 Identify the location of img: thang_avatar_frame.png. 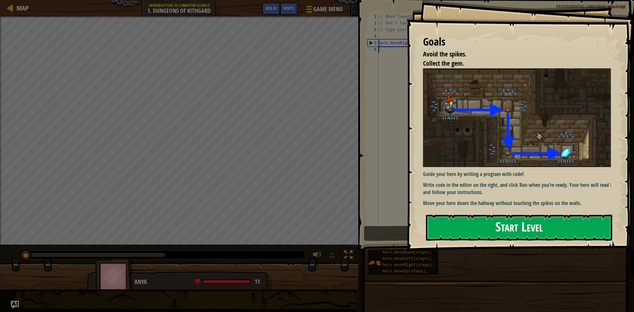
(114, 276).